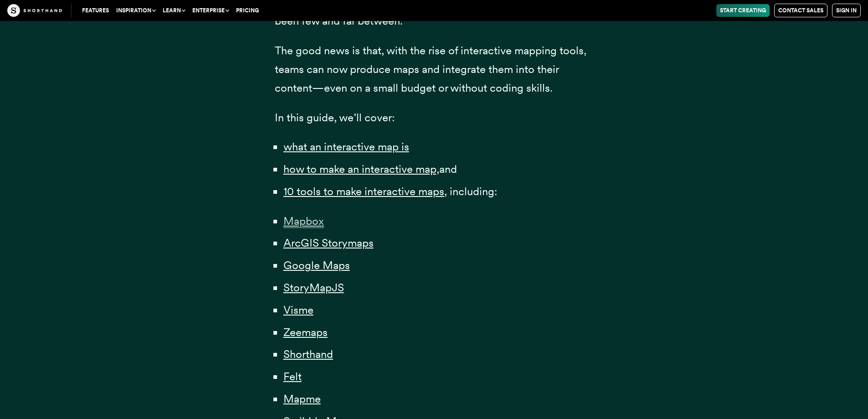 This screenshot has height=419, width=868. What do you see at coordinates (346, 146) in the screenshot?
I see `span: what an interactive map is` at bounding box center [346, 146].